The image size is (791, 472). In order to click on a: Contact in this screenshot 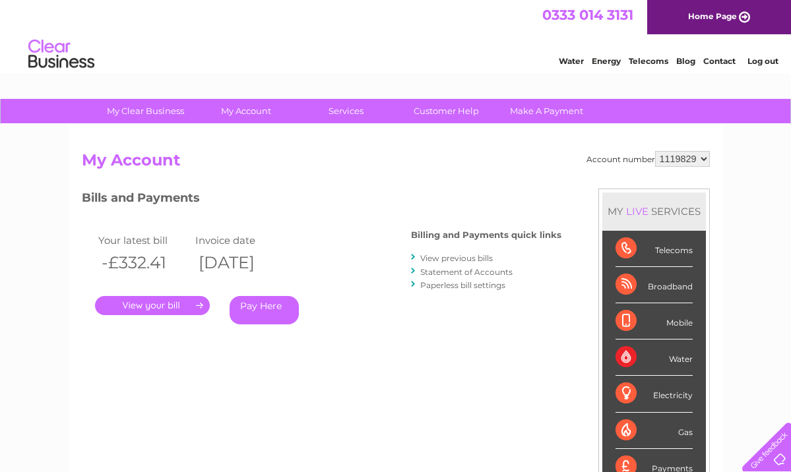, I will do `click(719, 61)`.